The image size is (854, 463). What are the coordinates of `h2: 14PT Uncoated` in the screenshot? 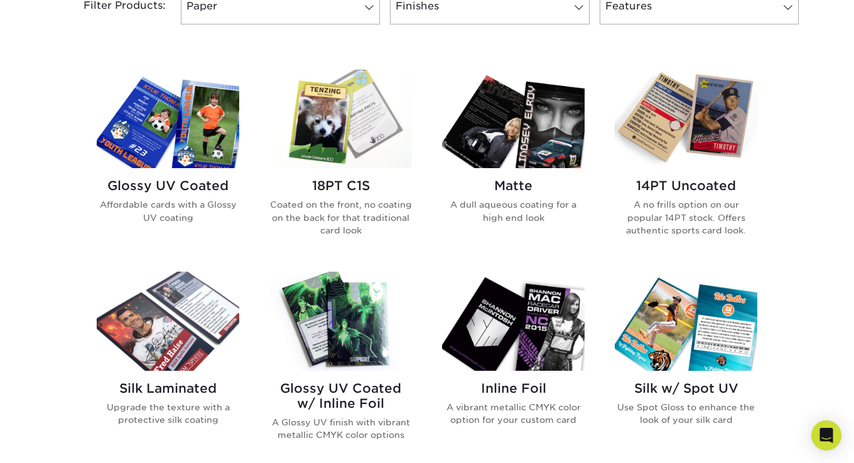 It's located at (686, 186).